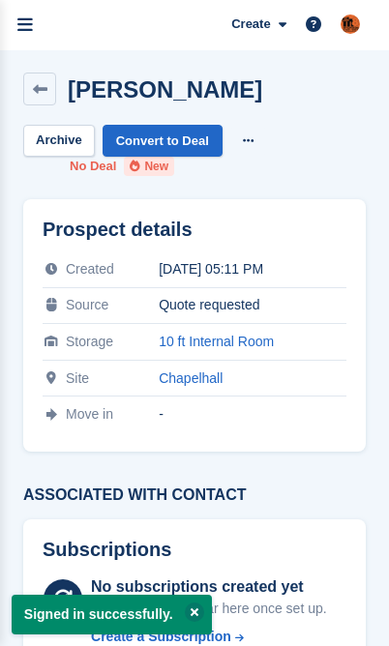 The image size is (389, 646). What do you see at coordinates (350, 24) in the screenshot?
I see `img: Andy McLafferty` at bounding box center [350, 24].